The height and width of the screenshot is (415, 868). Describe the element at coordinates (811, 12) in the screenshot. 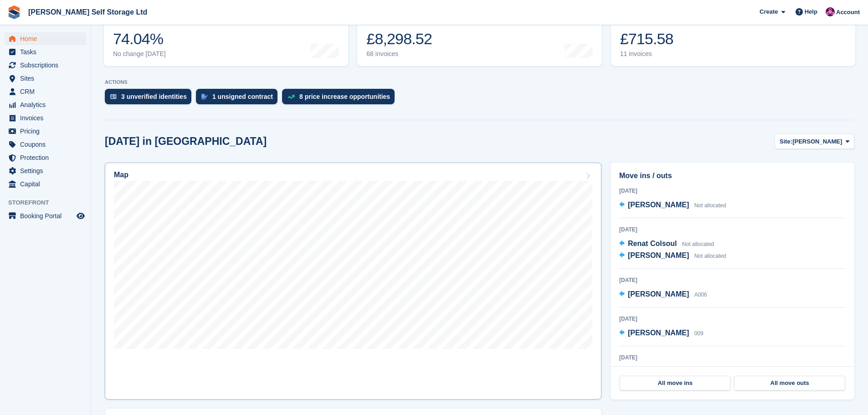

I see `span: Help` at that location.